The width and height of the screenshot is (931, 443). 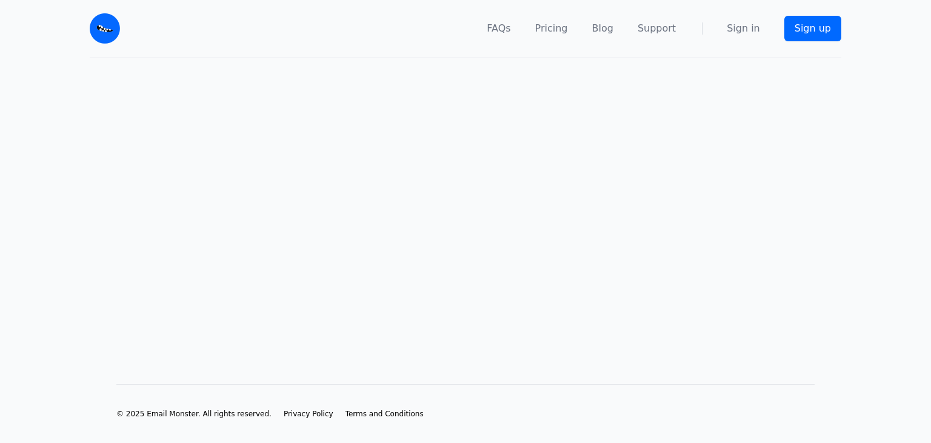 What do you see at coordinates (384, 413) in the screenshot?
I see `a: Terms and Conditions` at bounding box center [384, 413].